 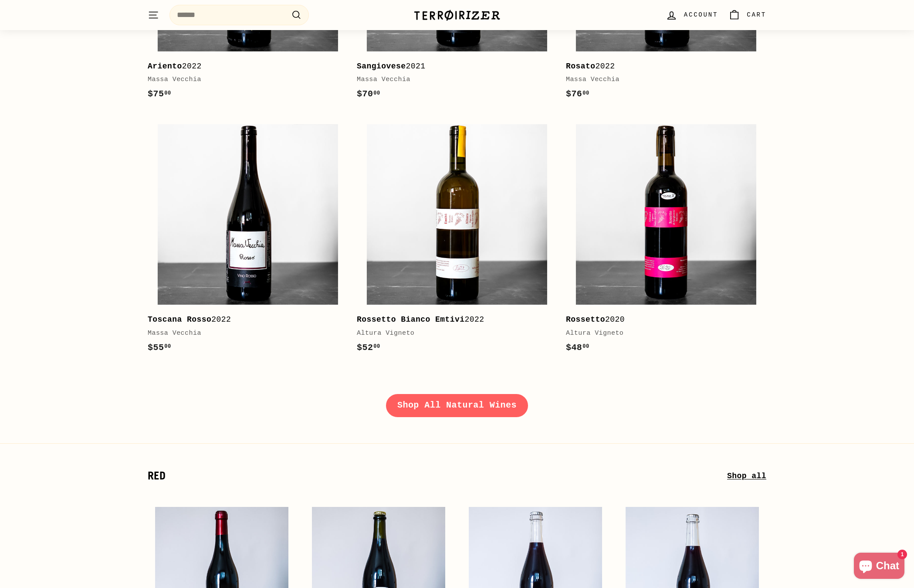 What do you see at coordinates (578, 347) in the screenshot?
I see `span: $48` at bounding box center [578, 347].